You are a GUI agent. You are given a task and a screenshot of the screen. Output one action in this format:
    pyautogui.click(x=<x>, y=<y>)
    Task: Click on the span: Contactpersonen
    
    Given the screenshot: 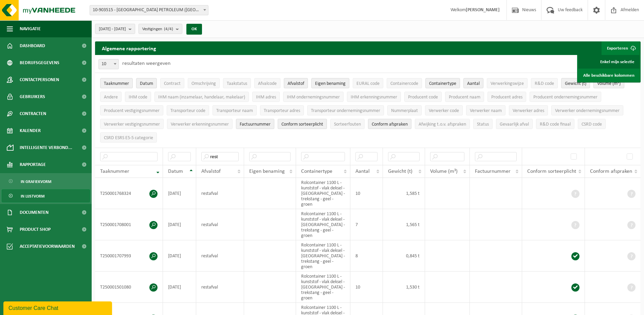 What is the action you would take?
    pyautogui.click(x=39, y=80)
    